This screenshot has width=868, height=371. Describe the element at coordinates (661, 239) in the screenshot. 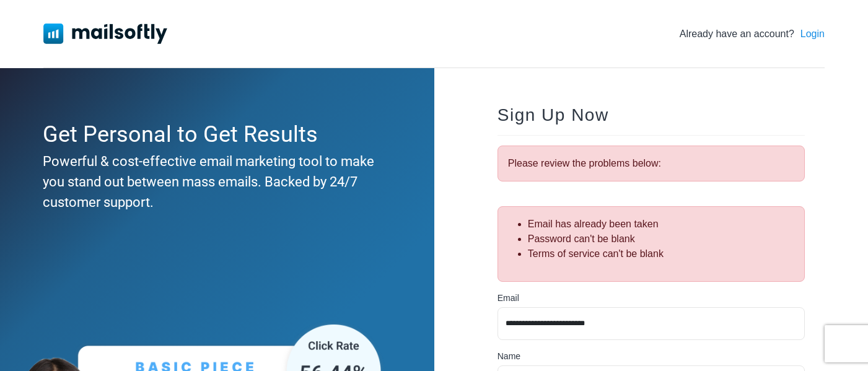

I see `li: Password can't be blank` at that location.